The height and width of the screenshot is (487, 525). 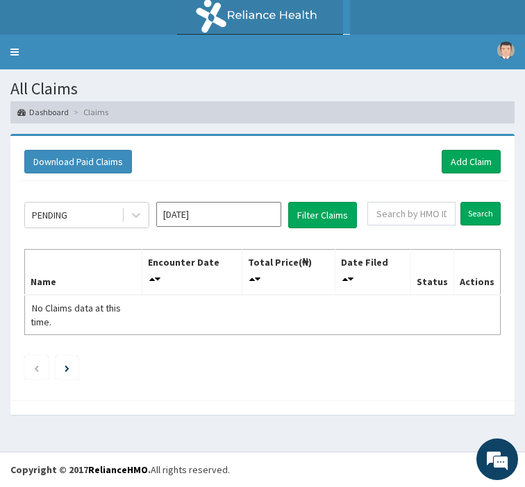 I want to click on th: Actions, so click(x=476, y=272).